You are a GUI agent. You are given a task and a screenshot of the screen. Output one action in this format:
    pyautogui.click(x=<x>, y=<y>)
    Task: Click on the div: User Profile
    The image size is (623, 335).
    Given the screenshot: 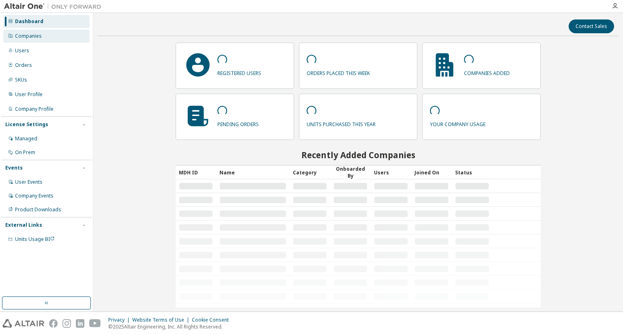 What is the action you would take?
    pyautogui.click(x=29, y=94)
    